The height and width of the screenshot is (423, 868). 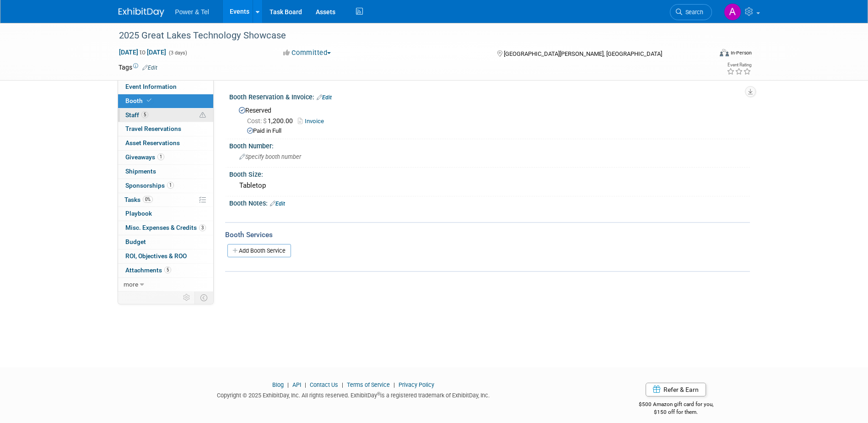 I want to click on span: to, so click(x=142, y=52).